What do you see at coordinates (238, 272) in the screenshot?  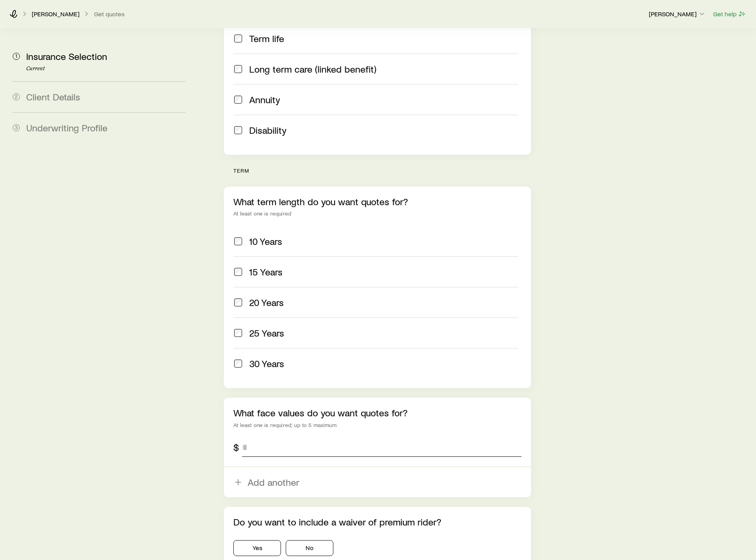 I see `input: 15 Years` at bounding box center [238, 272].